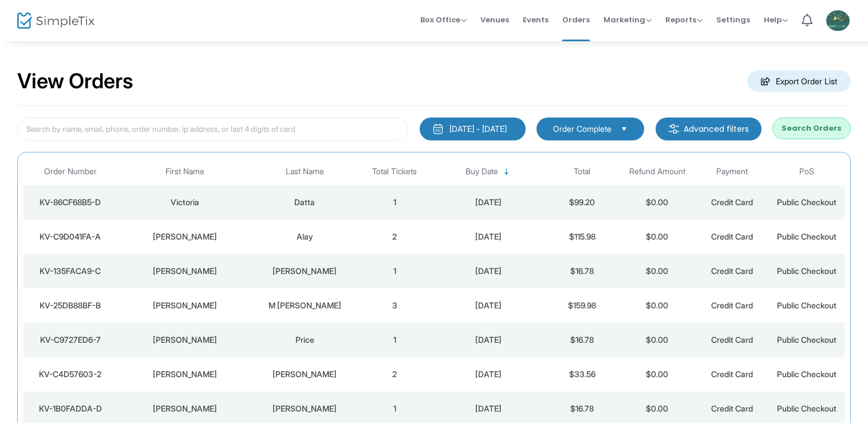 This screenshot has width=868, height=423. I want to click on div: Victoria, so click(185, 202).